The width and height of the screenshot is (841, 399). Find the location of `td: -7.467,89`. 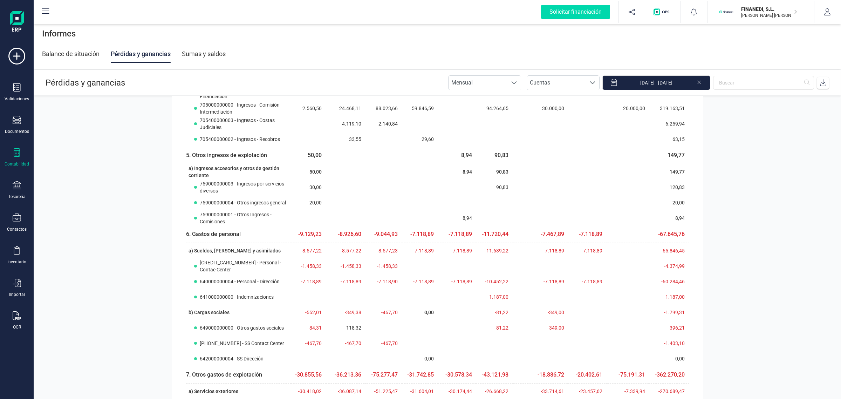

td: -7.467,89 is located at coordinates (540, 234).